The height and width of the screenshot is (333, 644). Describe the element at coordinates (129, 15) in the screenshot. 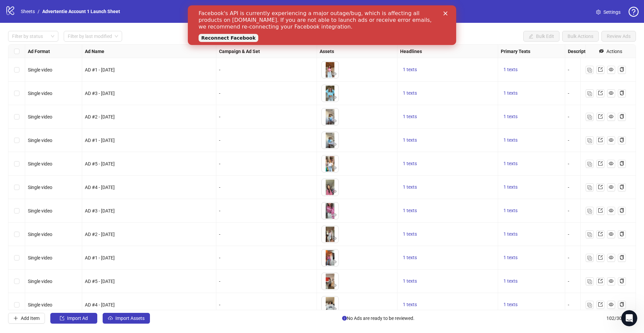

I see `div: Facebook's API is currently experiencing a major outage/bug, which is affecting all products on [...` at that location.